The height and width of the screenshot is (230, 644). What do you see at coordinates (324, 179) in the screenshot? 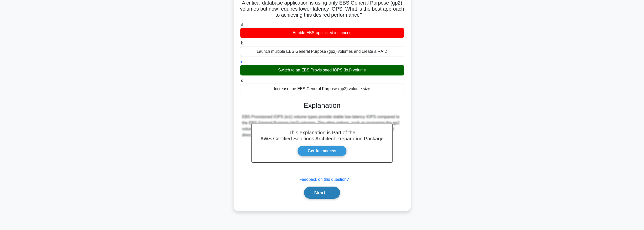
I see `u: Feedback on this question?` at bounding box center [324, 179].